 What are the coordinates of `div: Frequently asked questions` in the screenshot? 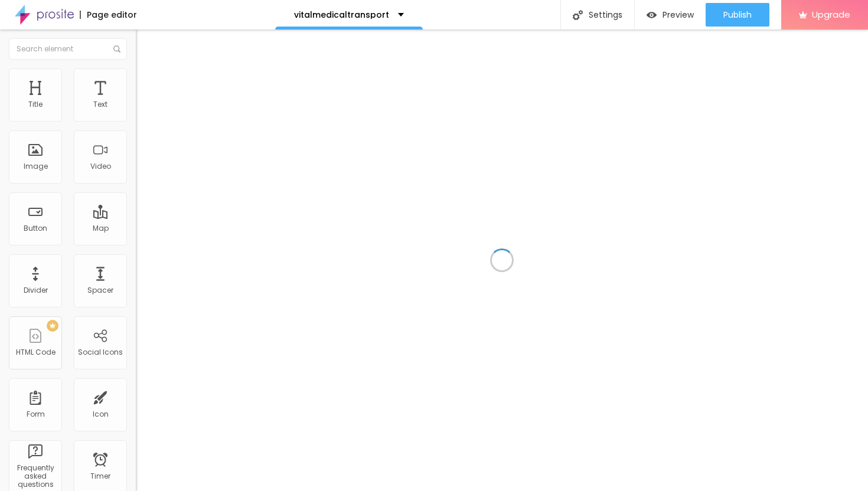 It's located at (35, 477).